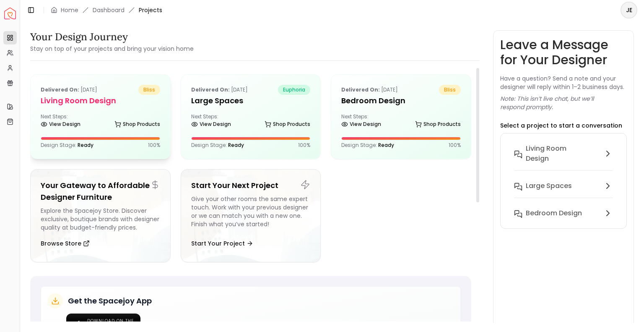  Describe the element at coordinates (100, 216) in the screenshot. I see `a: Your Gateway to Affordable Designer FurnitureExplore the Spacejoy Store. Discover exclusive, bout...` at that location.